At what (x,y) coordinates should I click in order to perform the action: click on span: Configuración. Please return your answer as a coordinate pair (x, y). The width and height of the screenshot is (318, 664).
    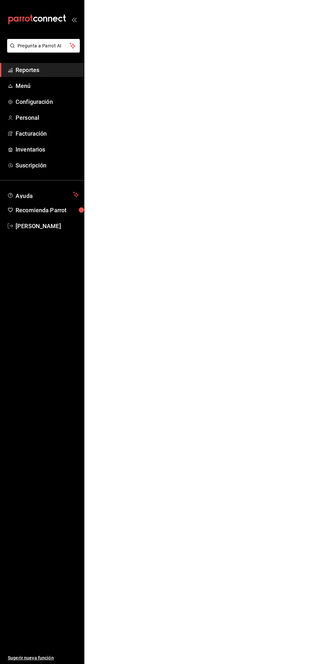
    Looking at the image, I should click on (47, 102).